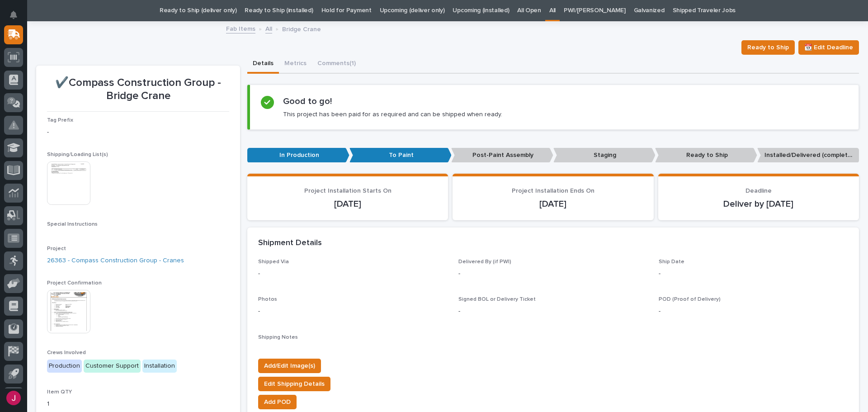  I want to click on p: Bridge Crane, so click(301, 28).